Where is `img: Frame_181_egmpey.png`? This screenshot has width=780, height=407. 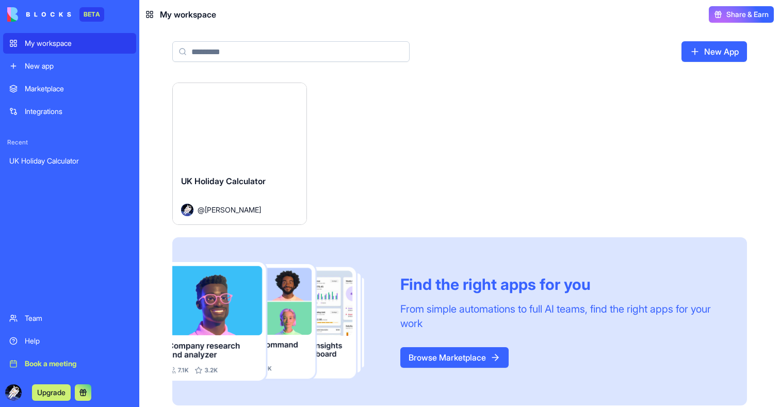
img: Frame_181_egmpey.png is located at coordinates (278, 321).